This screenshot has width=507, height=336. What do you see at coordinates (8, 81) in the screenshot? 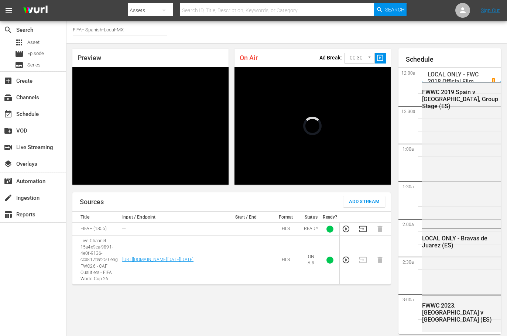
I see `span: Create` at bounding box center [8, 81].